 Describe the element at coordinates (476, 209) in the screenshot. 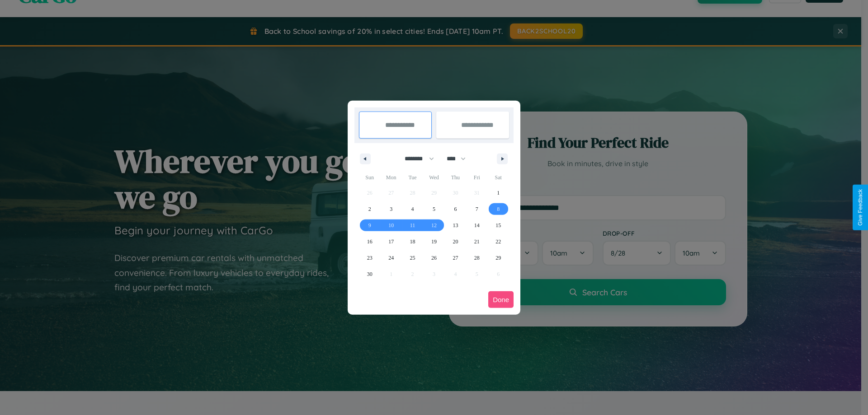

I see `button: 7` at that location.